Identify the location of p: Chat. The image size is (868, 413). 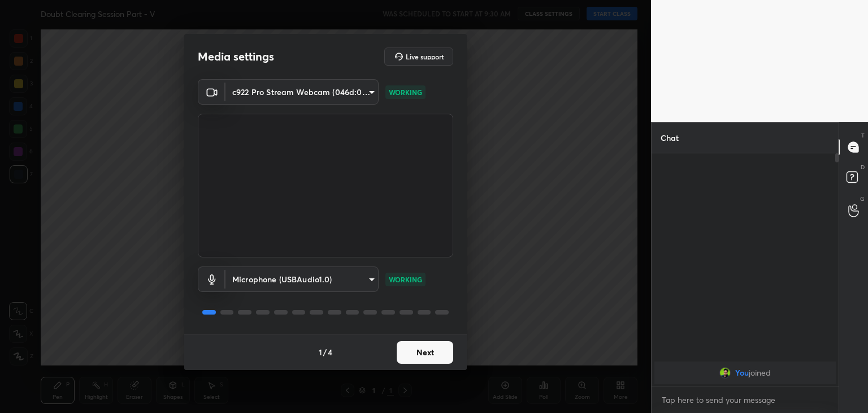
(670, 138).